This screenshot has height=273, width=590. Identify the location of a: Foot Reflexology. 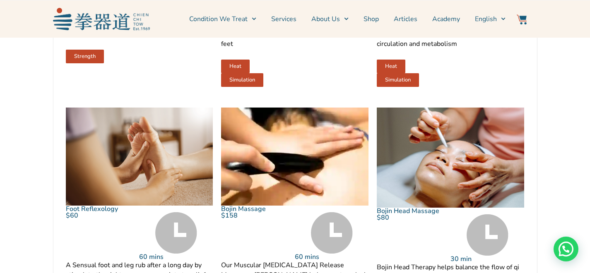
(92, 209).